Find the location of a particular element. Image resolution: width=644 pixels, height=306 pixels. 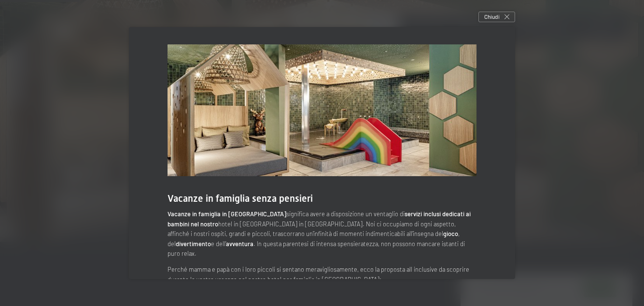

strong: divertimento is located at coordinates (193, 244).